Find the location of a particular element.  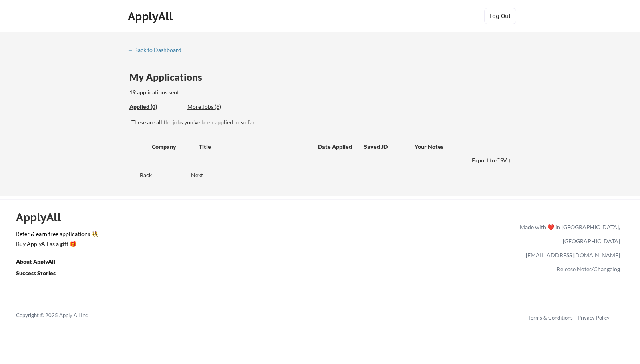

div: Company is located at coordinates (172, 147).